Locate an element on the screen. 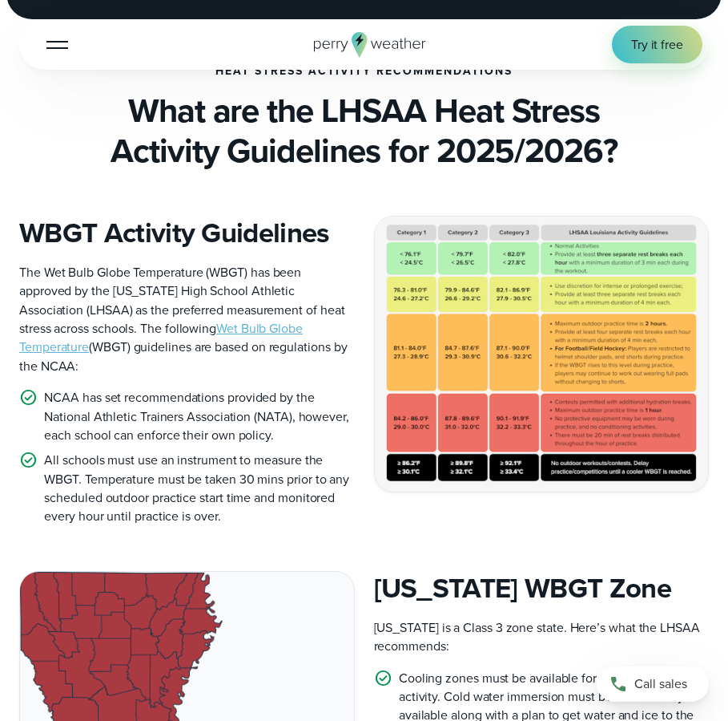  img: Louisiana WBGT is located at coordinates (542, 354).